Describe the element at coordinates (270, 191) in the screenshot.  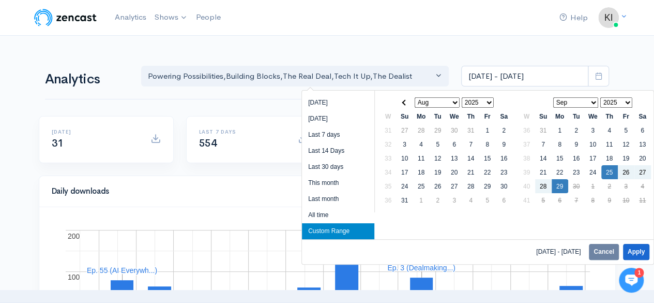
I see `h4: Daily downloads` at that location.